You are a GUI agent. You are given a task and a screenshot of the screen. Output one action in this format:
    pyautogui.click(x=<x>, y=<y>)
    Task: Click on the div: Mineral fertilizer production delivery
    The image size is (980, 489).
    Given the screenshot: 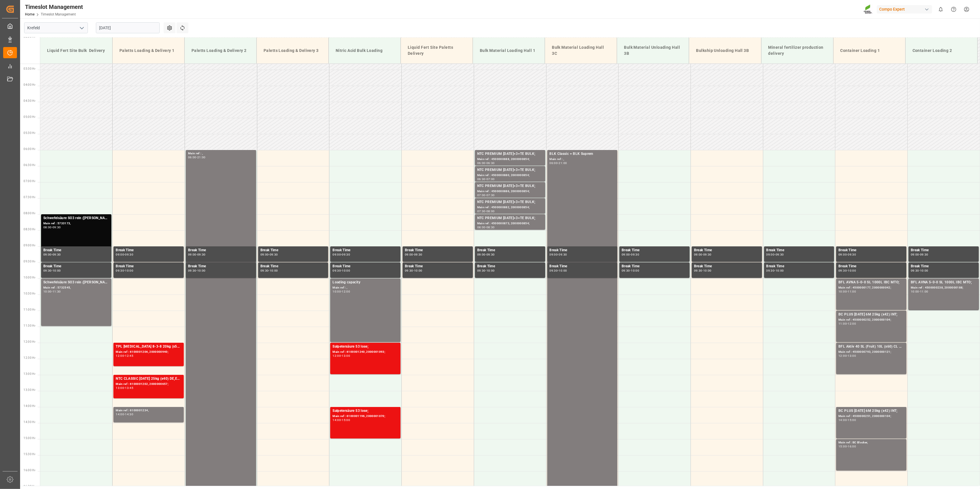 What is the action you would take?
    pyautogui.click(x=797, y=51)
    